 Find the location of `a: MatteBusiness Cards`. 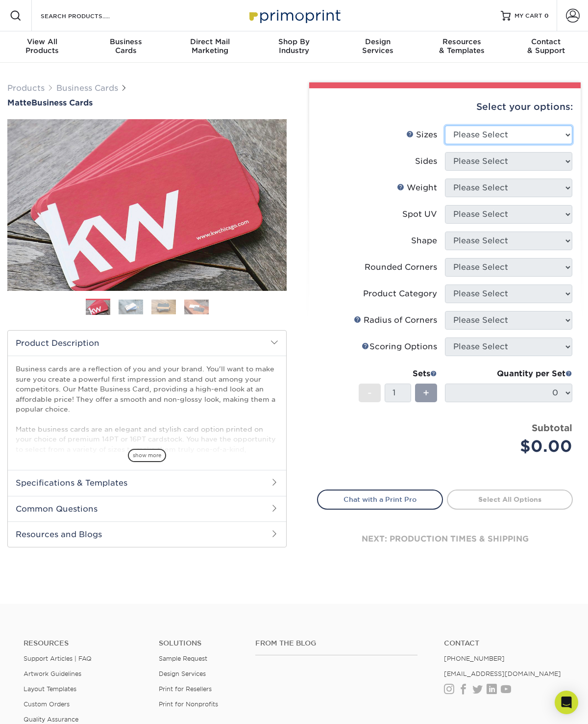

a: MatteBusiness Cards is located at coordinates (147, 103).